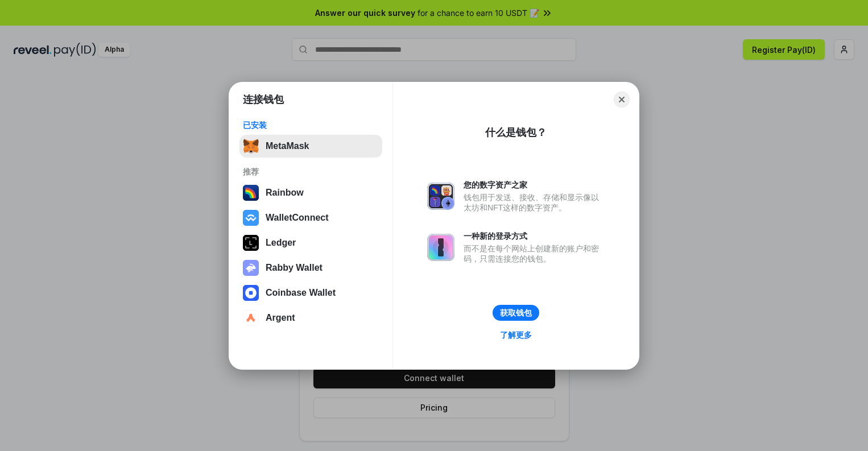 The image size is (868, 451). Describe the element at coordinates (517, 313) in the screenshot. I see `button: 获取钱包` at that location.